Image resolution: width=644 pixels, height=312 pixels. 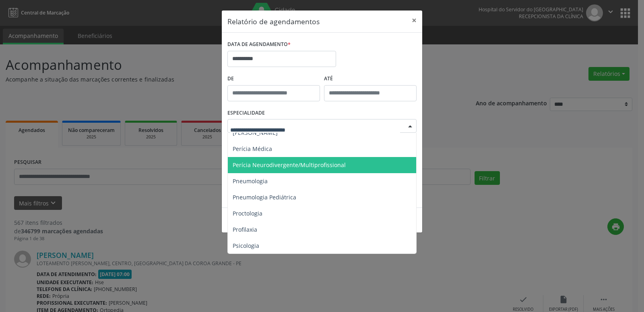 What do you see at coordinates (245, 229) in the screenshot?
I see `span: Profilaxia` at bounding box center [245, 229].